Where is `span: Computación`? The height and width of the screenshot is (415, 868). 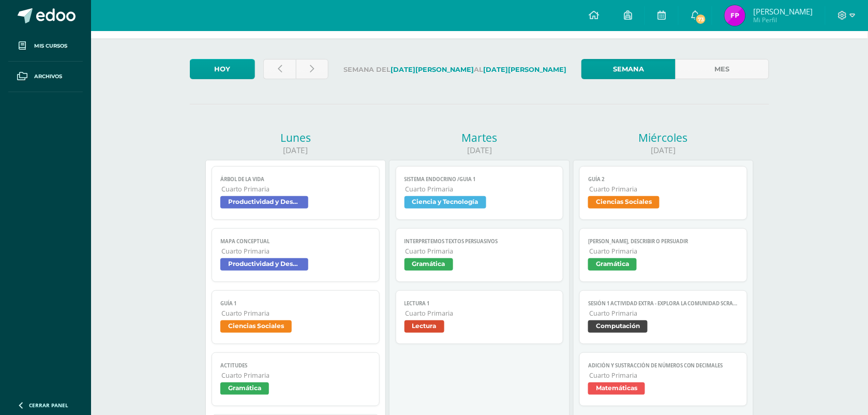
span: Computación is located at coordinates (618, 326).